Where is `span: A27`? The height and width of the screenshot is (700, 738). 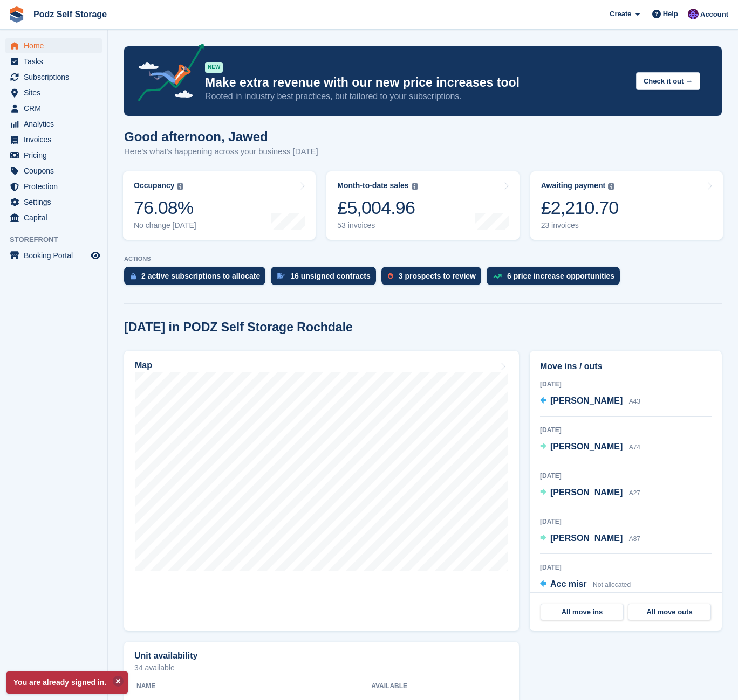 span: A27 is located at coordinates (635, 493).